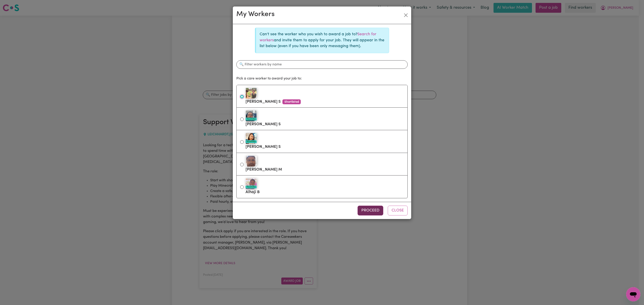  What do you see at coordinates (318, 37) in the screenshot?
I see `a: Search for workers` at bounding box center [318, 37].